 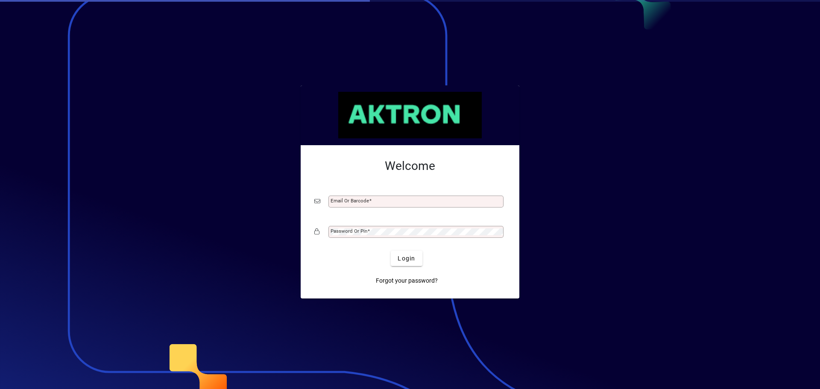 What do you see at coordinates (350, 201) in the screenshot?
I see `mat-label: Email or Barcode` at bounding box center [350, 201].